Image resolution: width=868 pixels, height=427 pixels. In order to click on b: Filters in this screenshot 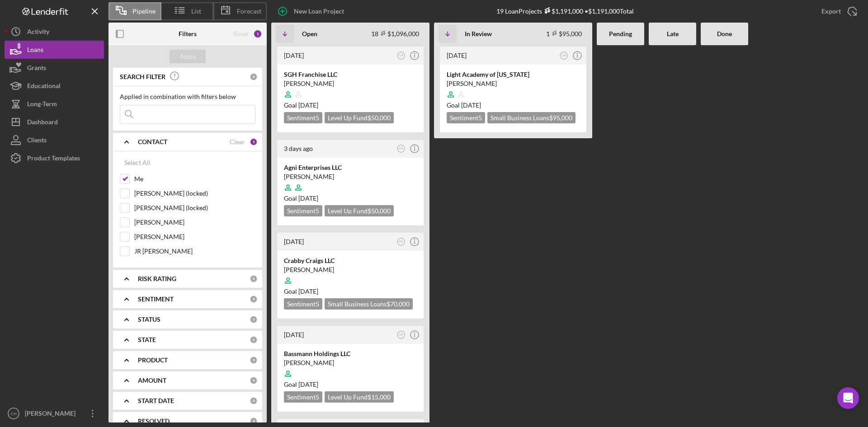, I will do `click(188, 34)`.